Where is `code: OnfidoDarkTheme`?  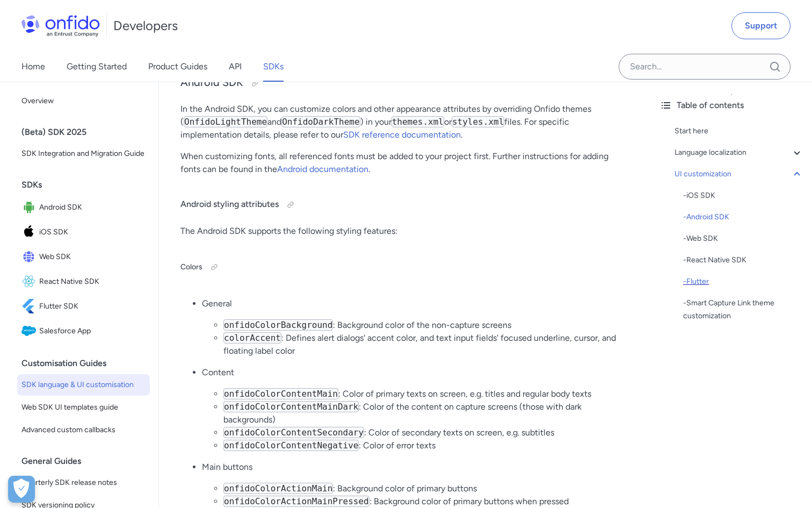
code: OnfidoDarkTheme is located at coordinates (321, 122).